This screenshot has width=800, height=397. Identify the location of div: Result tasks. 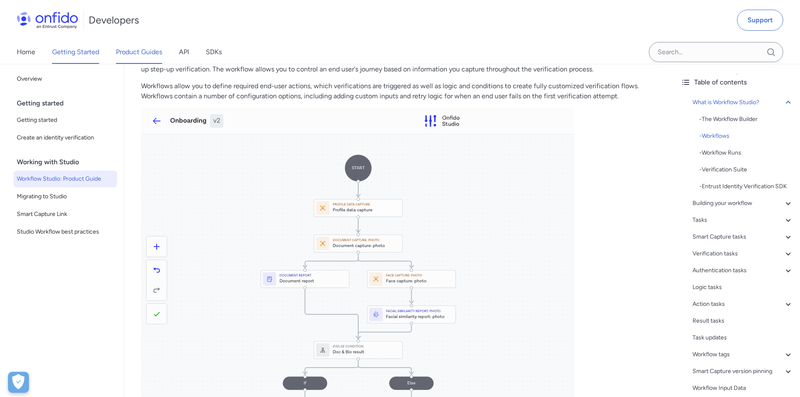
(743, 321).